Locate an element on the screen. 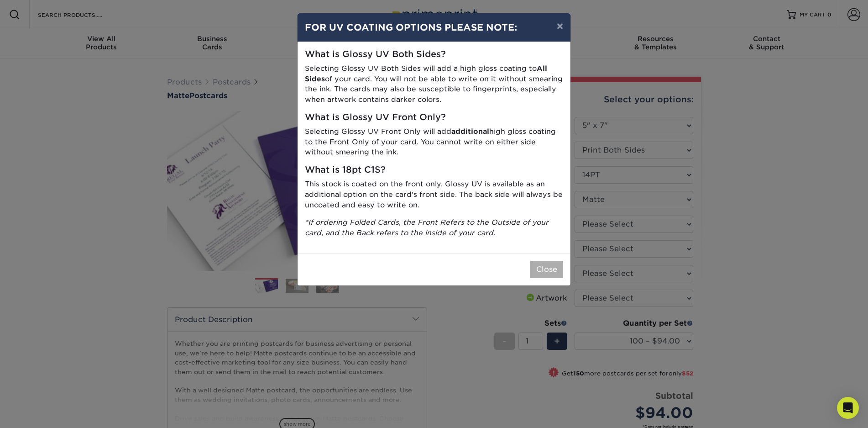  strong: All Sides is located at coordinates (426, 74).